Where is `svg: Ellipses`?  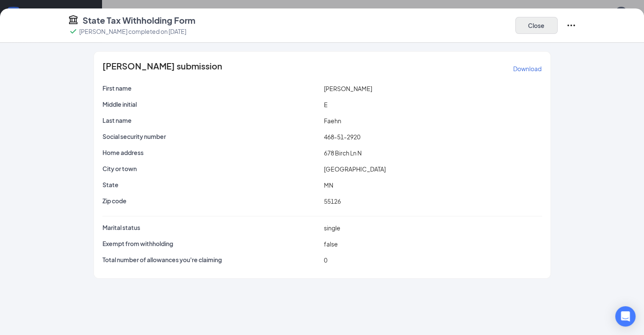
svg: Ellipses is located at coordinates (571, 25).